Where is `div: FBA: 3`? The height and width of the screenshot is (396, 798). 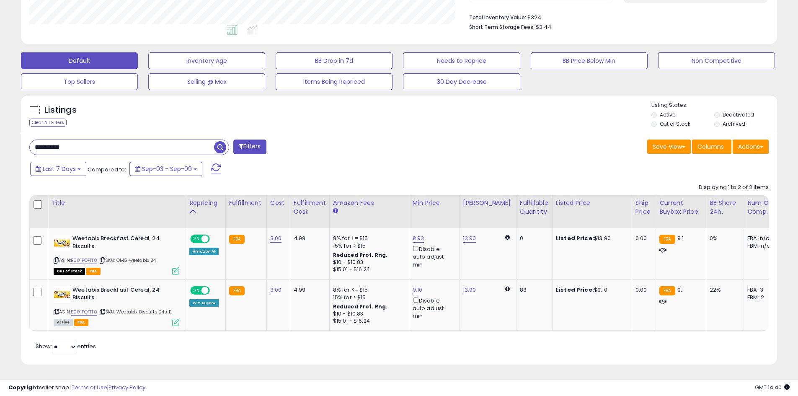
div: FBA: 3 is located at coordinates (762, 290).